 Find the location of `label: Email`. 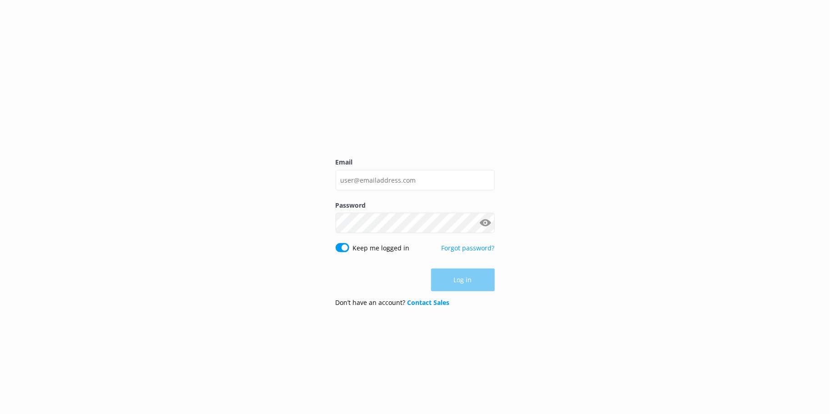

label: Email is located at coordinates (415, 162).